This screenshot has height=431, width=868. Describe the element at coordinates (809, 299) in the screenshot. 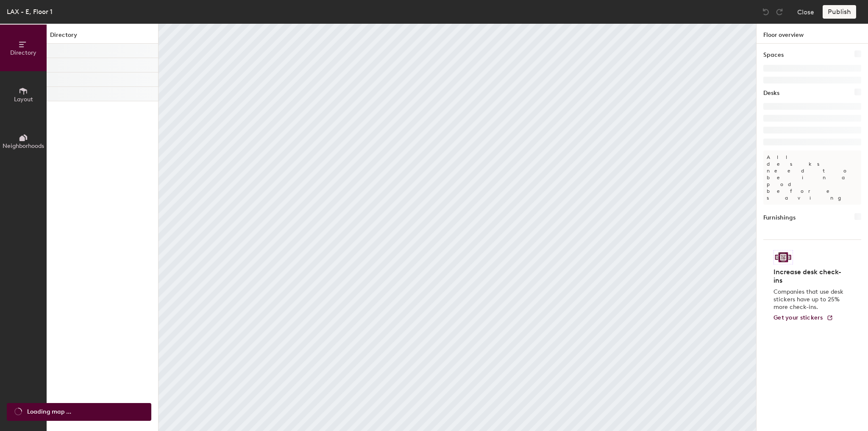

I see `p: Companies that use desk stickers have up to 25% more check-ins.` at that location.